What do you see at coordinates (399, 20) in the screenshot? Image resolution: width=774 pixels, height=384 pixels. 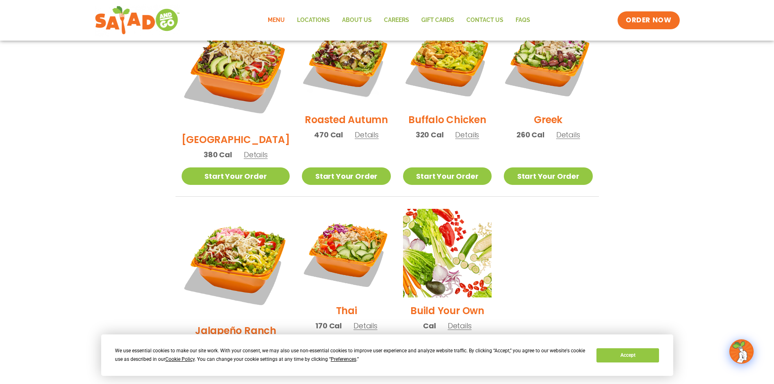 I see `nav: Menu` at bounding box center [399, 20].